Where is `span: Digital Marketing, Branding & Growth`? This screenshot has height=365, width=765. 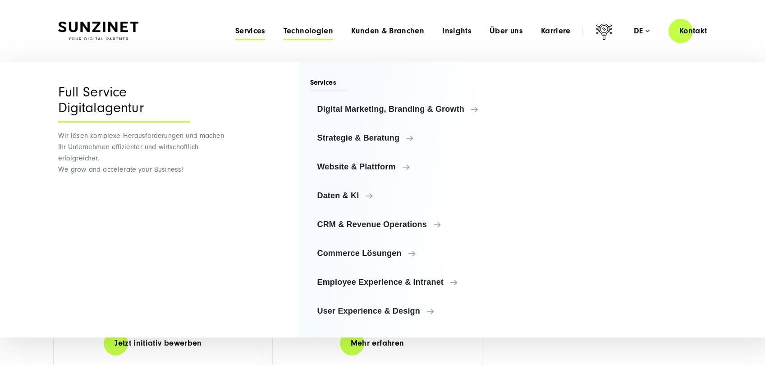 span: Digital Marketing, Branding & Growth is located at coordinates (407, 109).